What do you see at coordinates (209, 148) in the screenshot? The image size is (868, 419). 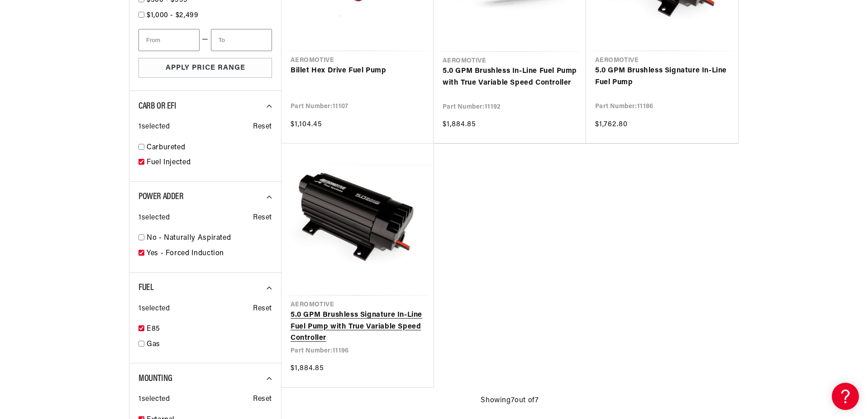 I see `a: Carbureted` at bounding box center [209, 148].